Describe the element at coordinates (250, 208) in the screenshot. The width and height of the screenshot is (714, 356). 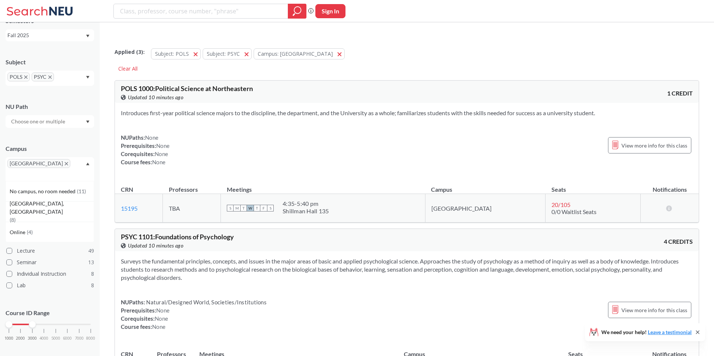
I see `span: W` at that location.